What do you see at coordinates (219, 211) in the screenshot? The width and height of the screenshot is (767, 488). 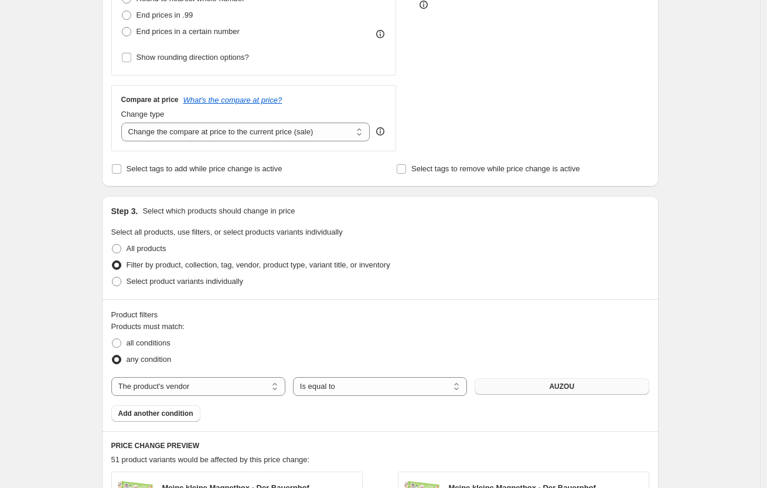 I see `p: Select which products should change in price` at bounding box center [219, 211].